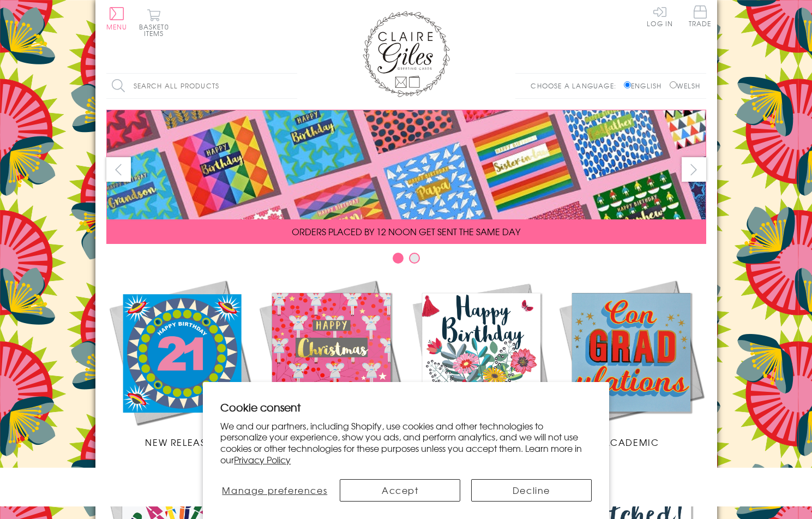  Describe the element at coordinates (415, 258) in the screenshot. I see `button: Carousel Page 2` at that location.